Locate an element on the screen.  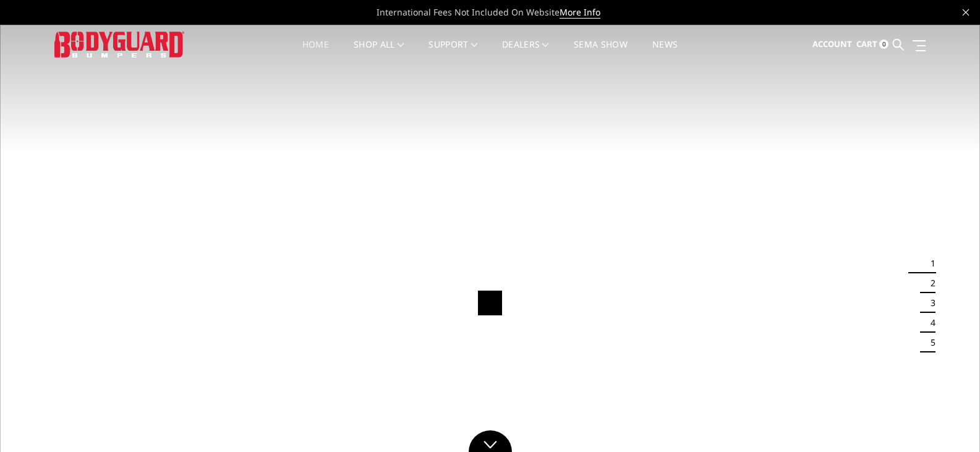
button: 5 of 5 is located at coordinates (929, 343).